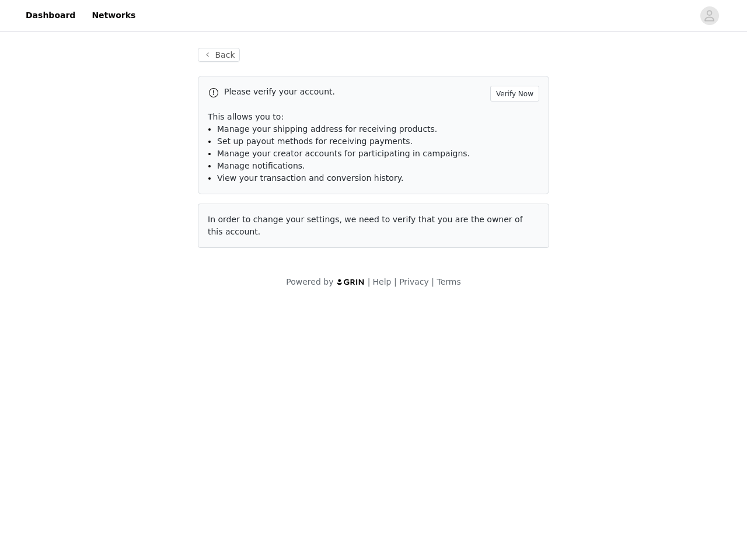  I want to click on span: Set up payout methods for receiving payments., so click(315, 141).